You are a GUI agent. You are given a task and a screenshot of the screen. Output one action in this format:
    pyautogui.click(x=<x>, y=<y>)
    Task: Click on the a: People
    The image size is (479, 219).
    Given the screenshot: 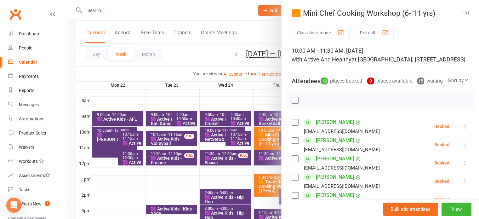 What is the action you would take?
    pyautogui.click(x=37, y=48)
    